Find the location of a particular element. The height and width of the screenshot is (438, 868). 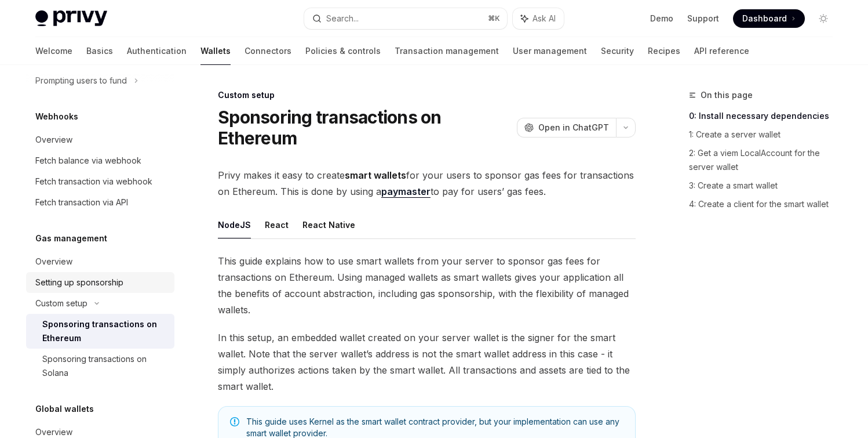

div: Sponsoring transactions on Solana is located at coordinates (105, 366).